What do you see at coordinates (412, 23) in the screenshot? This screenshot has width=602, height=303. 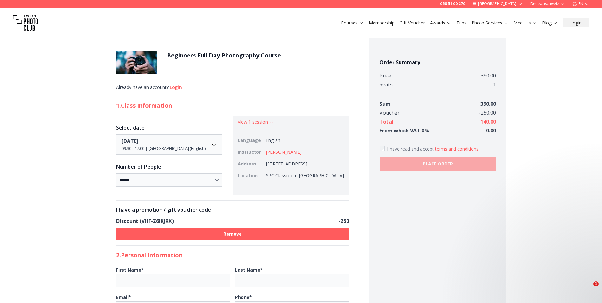 I see `a: Gift Voucher` at bounding box center [412, 23].